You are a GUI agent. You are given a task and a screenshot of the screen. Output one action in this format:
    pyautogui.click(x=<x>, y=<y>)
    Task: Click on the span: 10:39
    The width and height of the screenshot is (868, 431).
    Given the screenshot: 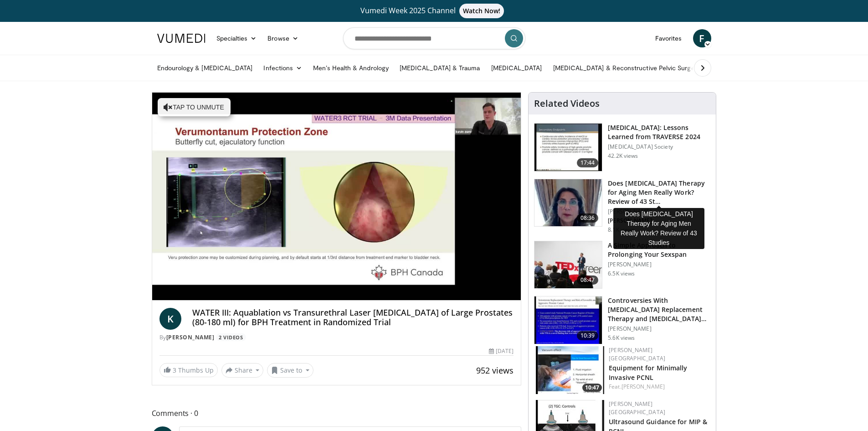 What is the action you would take?
    pyautogui.click(x=588, y=335)
    